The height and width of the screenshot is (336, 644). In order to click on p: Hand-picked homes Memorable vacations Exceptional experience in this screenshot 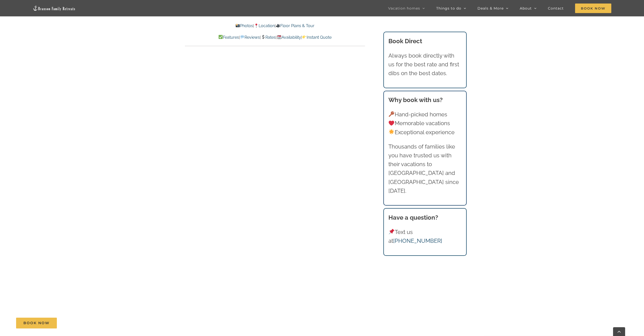, I will do `click(425, 124)`.